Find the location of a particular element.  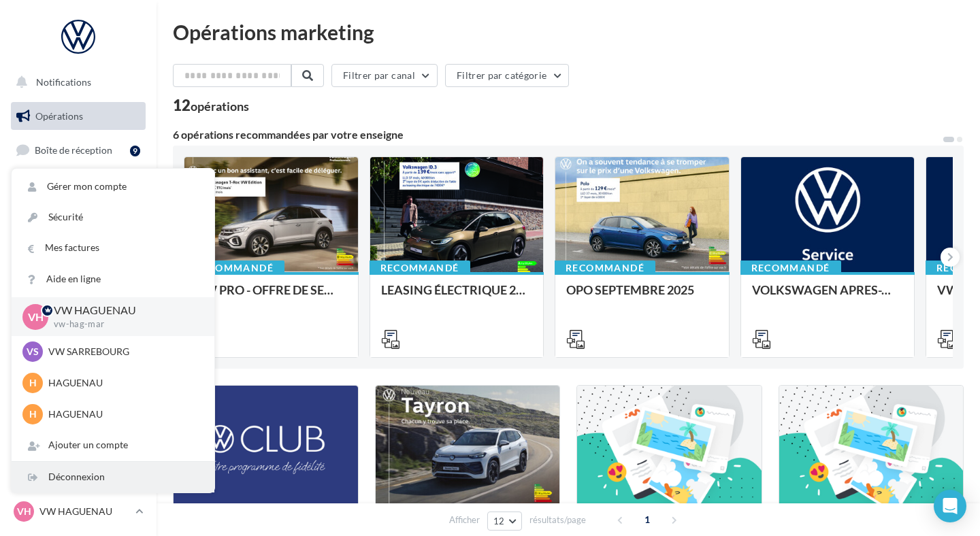

a: PLV et print personnalisable is located at coordinates (78, 359).